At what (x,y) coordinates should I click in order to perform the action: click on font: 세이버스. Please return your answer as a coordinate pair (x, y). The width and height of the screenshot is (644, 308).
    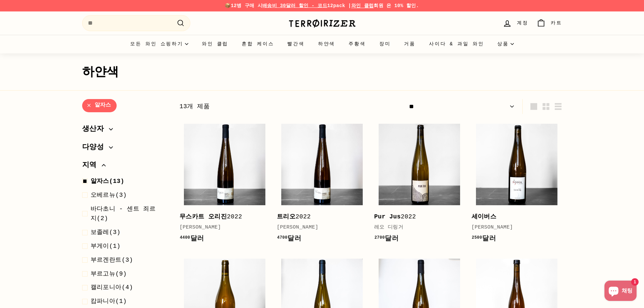
    Looking at the image, I should click on (484, 216).